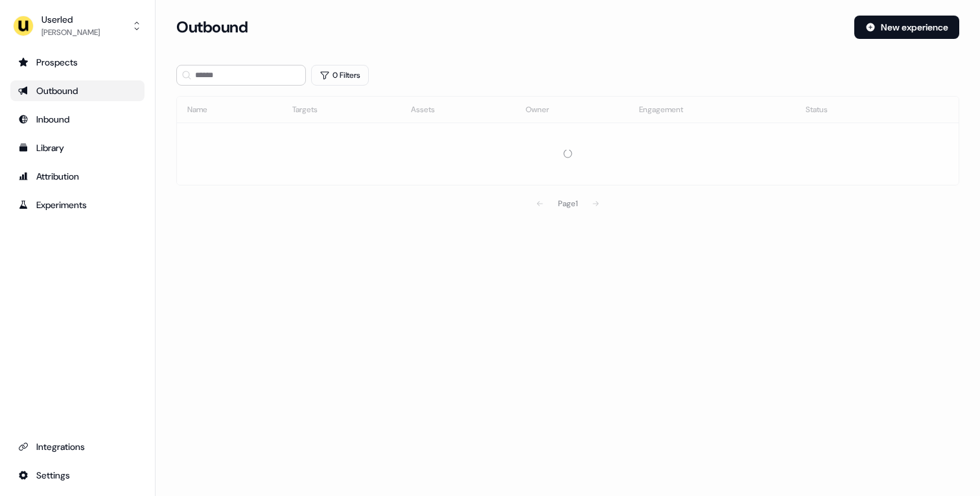 This screenshot has height=496, width=980. Describe the element at coordinates (907, 27) in the screenshot. I see `button: New experience` at that location.